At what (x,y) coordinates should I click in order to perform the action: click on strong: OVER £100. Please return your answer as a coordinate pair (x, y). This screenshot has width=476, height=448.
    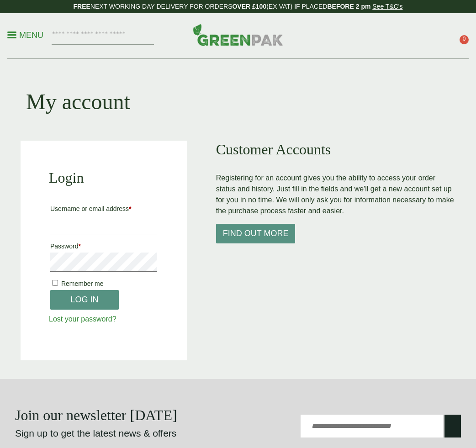
    Looking at the image, I should click on (249, 7).